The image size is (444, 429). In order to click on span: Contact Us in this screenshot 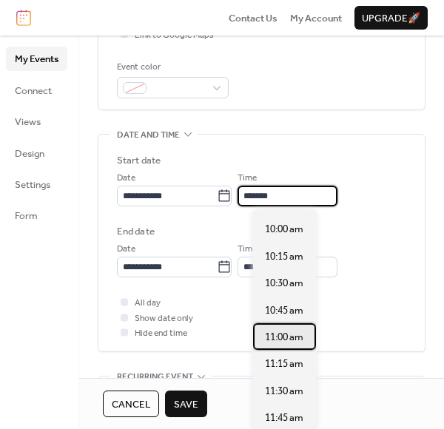, I will do `click(253, 18)`.